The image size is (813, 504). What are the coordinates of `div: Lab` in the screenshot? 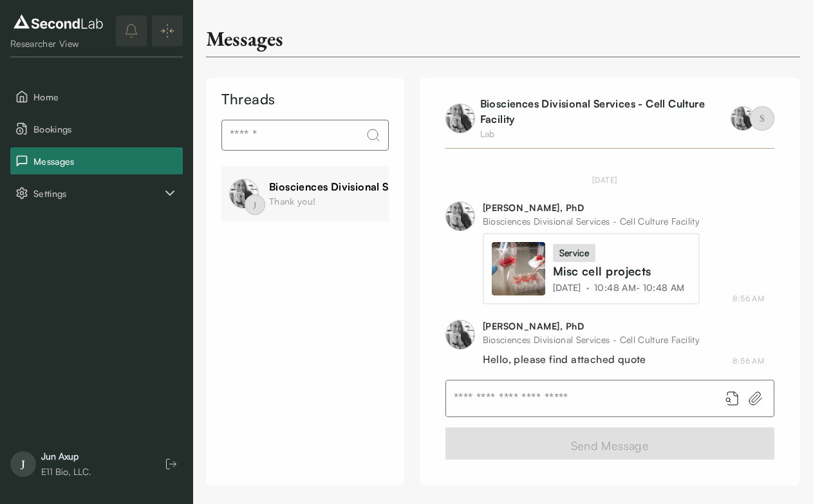 It's located at (607, 133).